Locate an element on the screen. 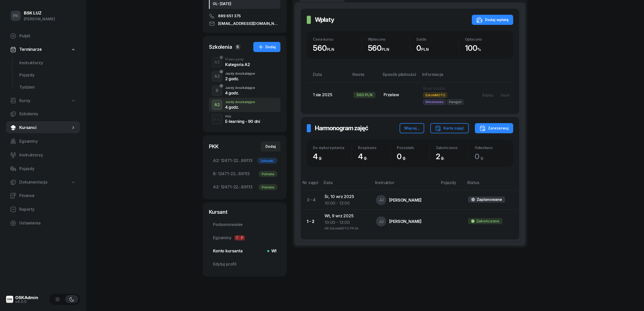  h2: Harmonogram zajęć is located at coordinates (342, 128).